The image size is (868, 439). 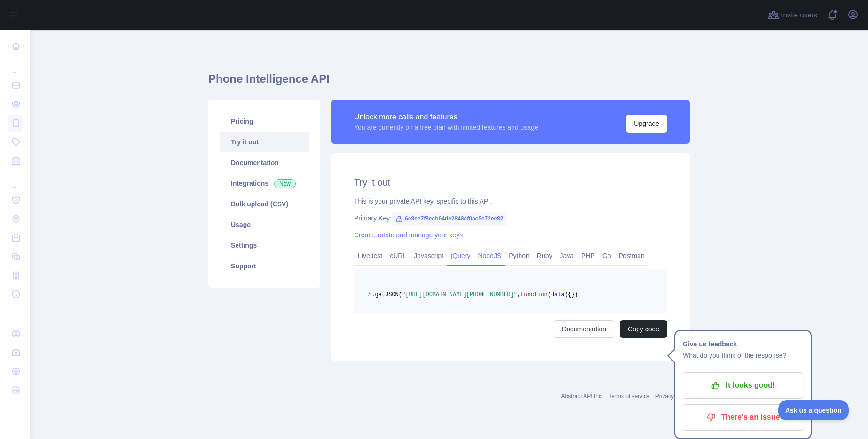 What do you see at coordinates (519, 256) in the screenshot?
I see `a: Python` at bounding box center [519, 256].